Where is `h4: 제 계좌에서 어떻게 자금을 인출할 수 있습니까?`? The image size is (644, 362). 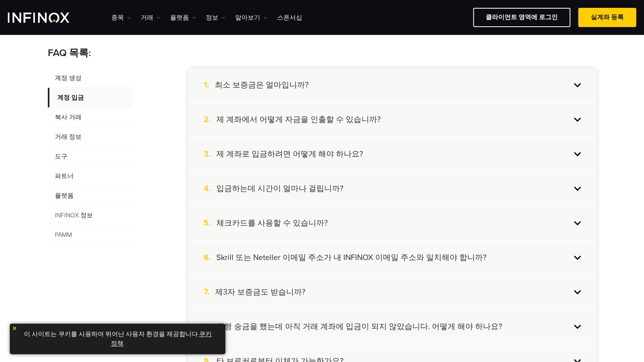
h4: 제 계좌에서 어떻게 자금을 인출할 수 있습니까? is located at coordinates (298, 119).